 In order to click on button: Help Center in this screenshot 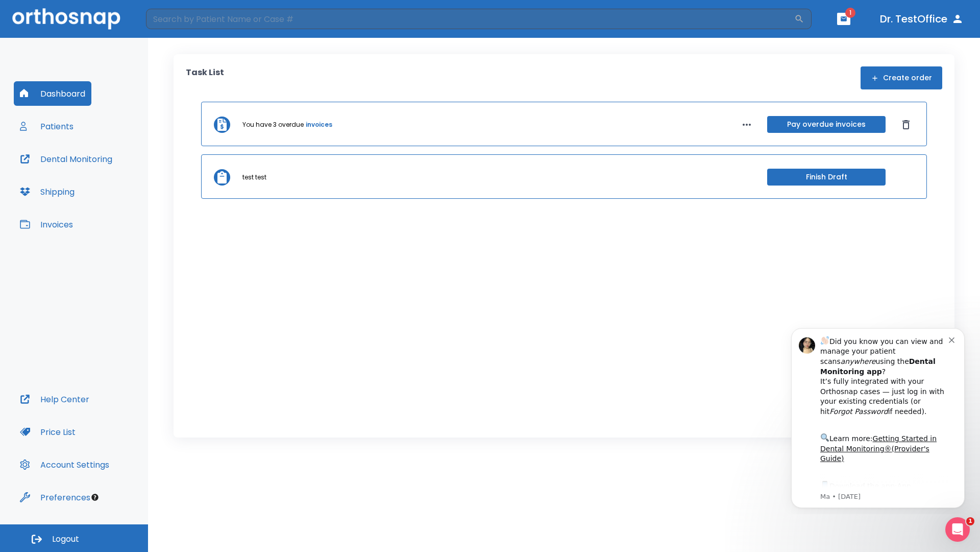, I will do `click(55, 399)`.